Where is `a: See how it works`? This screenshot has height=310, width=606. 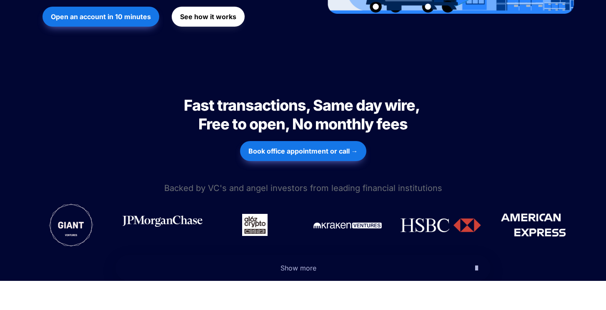
a: See how it works is located at coordinates (208, 17).